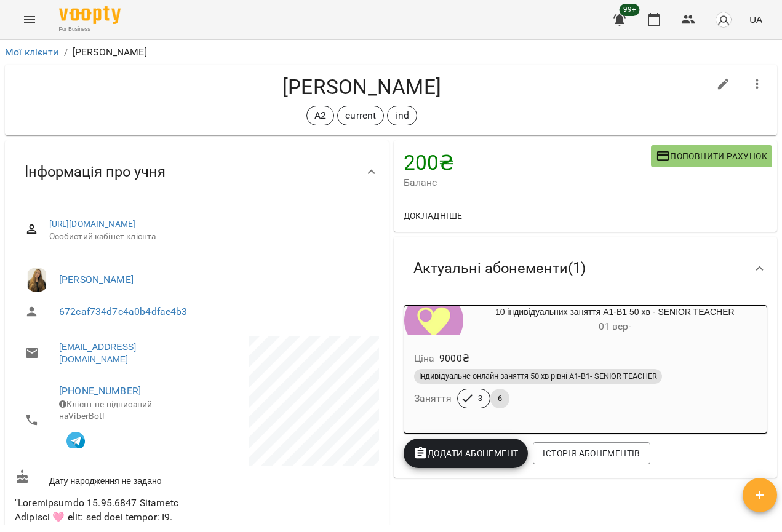 This screenshot has width=782, height=532. I want to click on a: Мої клієнти, so click(32, 51).